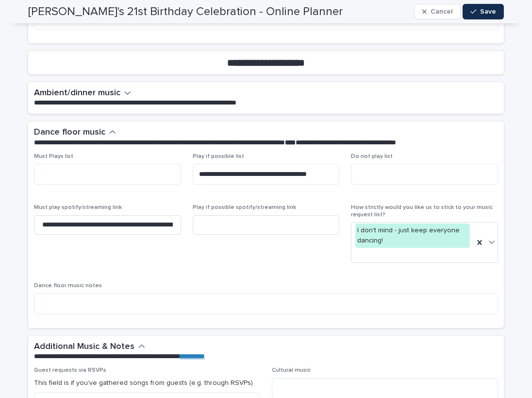 This screenshot has height=398, width=532. I want to click on span: Cultural music, so click(291, 370).